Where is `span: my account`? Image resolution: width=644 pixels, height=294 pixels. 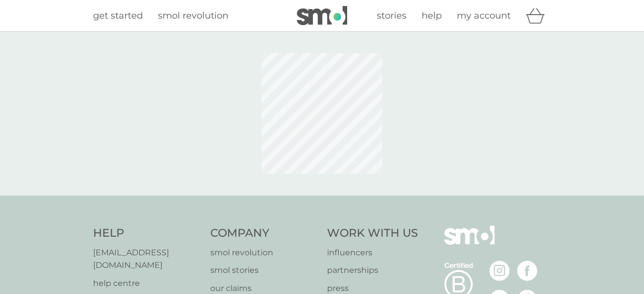 span: my account is located at coordinates (483, 16).